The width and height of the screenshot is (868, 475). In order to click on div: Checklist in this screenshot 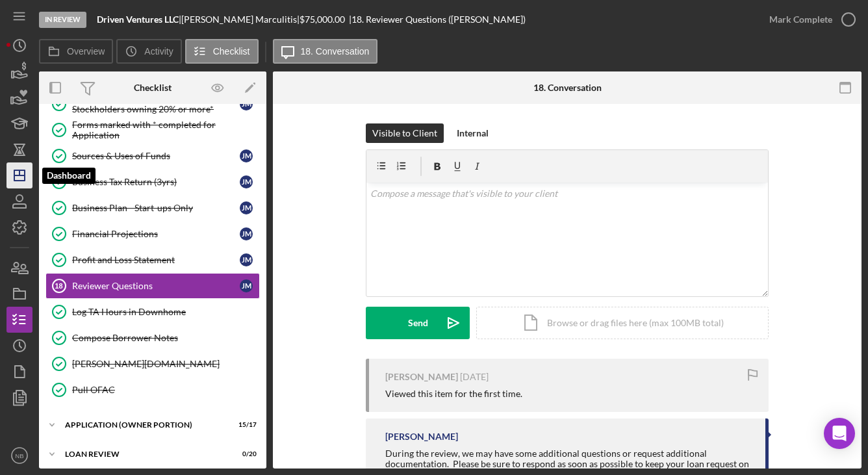, I will do `click(153, 88)`.